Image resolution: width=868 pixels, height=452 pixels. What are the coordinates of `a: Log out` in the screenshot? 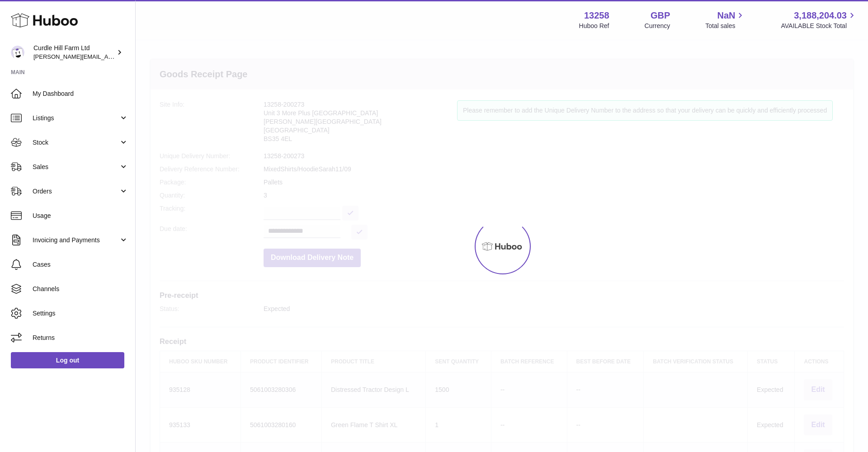 It's located at (67, 360).